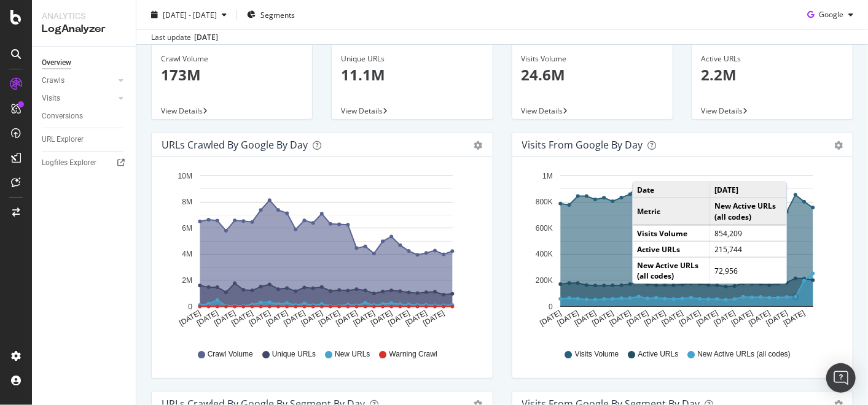 This screenshot has height=405, width=868. Describe the element at coordinates (234, 145) in the screenshot. I see `div: URLs Crawled by Google by day` at that location.